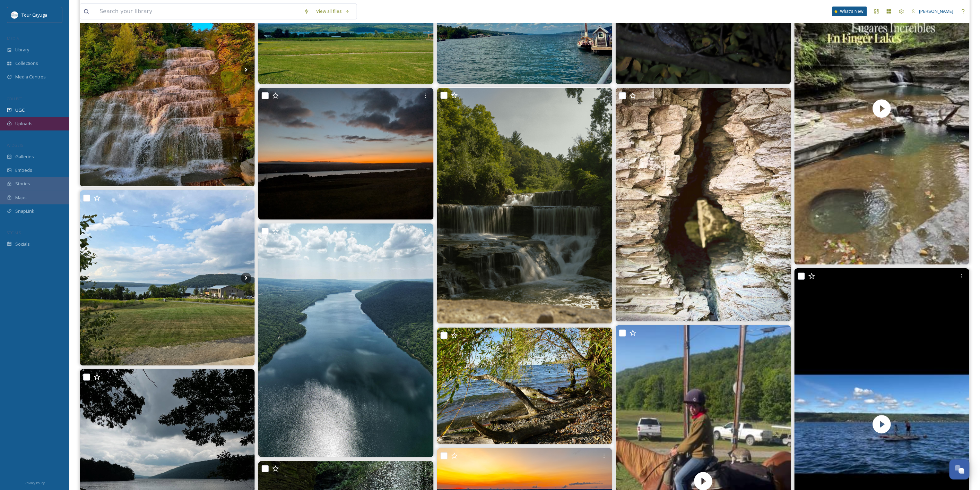 Image resolution: width=980 pixels, height=490 pixels. I want to click on span: Stories, so click(23, 184).